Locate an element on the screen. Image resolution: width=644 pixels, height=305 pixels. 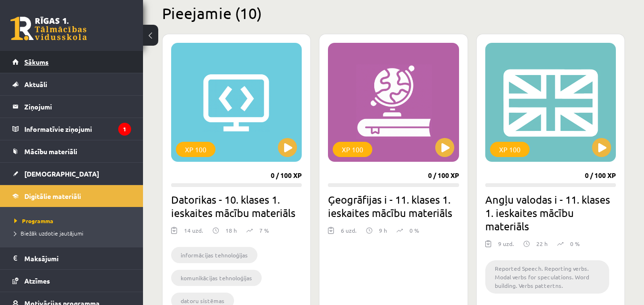
p: 18 h is located at coordinates (231, 230).